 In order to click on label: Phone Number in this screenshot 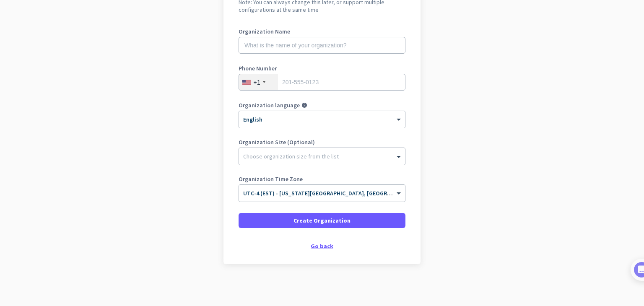, I will do `click(322, 68)`.